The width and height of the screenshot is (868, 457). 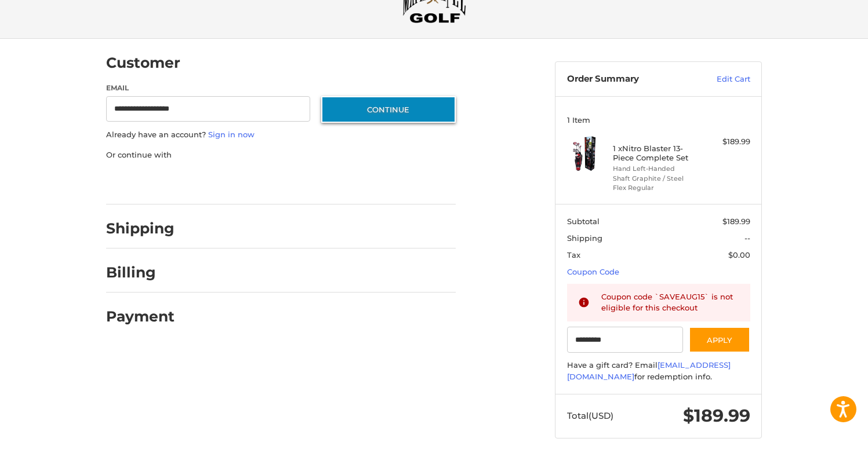 I want to click on div: $189.99, so click(x=727, y=142).